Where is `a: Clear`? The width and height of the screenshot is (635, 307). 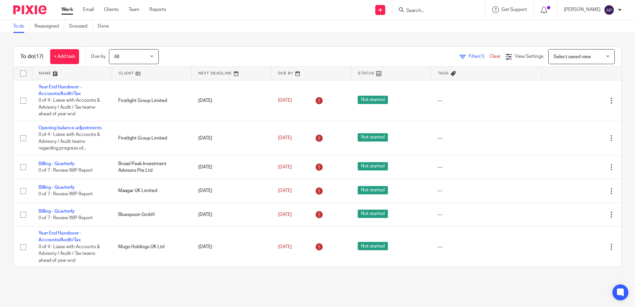 a: Clear is located at coordinates (495, 56).